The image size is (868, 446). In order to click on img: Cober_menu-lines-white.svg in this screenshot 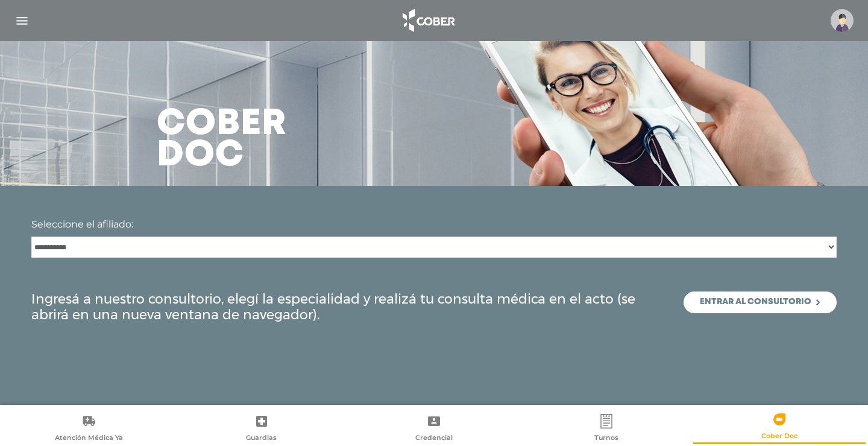, I will do `click(22, 21)`.